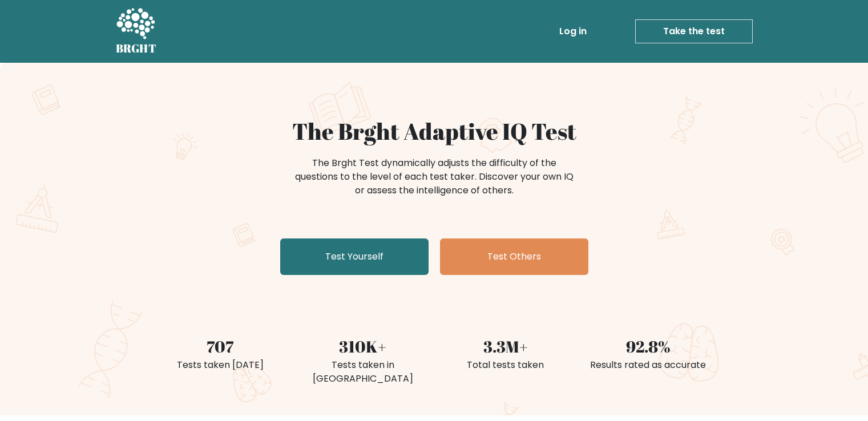 The image size is (868, 421). What do you see at coordinates (220, 346) in the screenshot?
I see `div: 707` at bounding box center [220, 346].